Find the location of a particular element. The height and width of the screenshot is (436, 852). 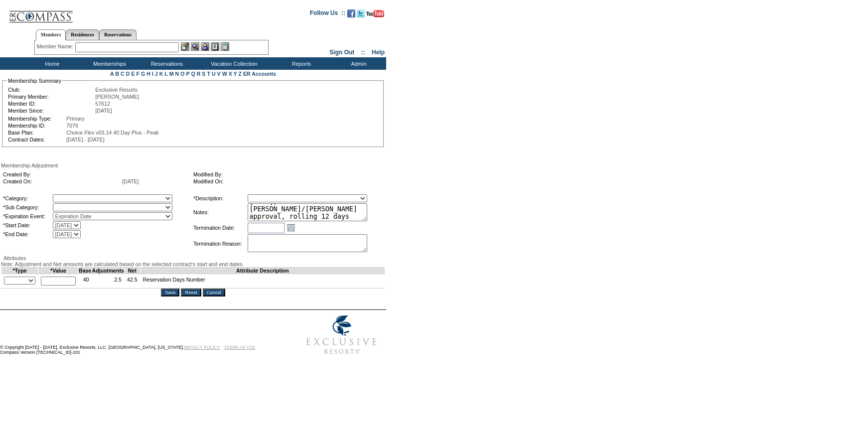

a: T is located at coordinates (208, 74).